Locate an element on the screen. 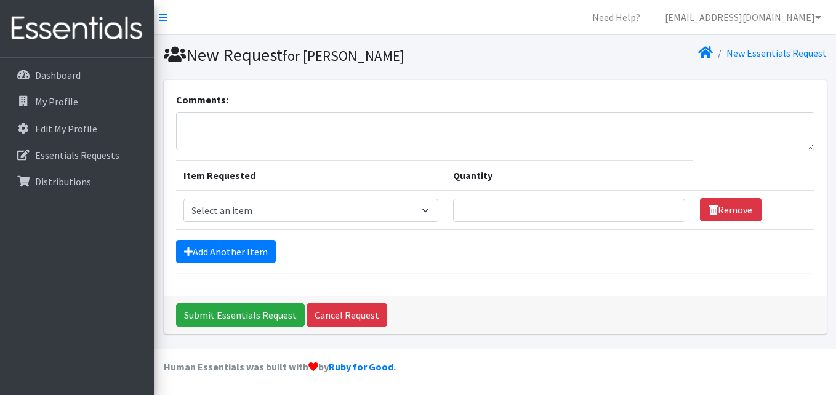 The image size is (836, 395). a: Add Another Item is located at coordinates (226, 252).